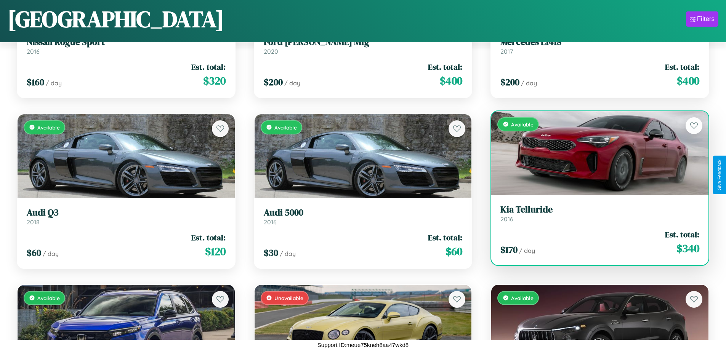 The width and height of the screenshot is (726, 350). Describe the element at coordinates (702, 19) in the screenshot. I see `button: Filters` at that location.